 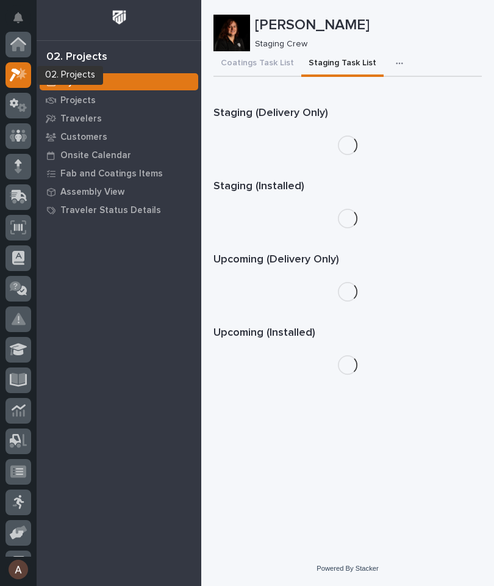 I want to click on div: 02. Projects, so click(x=77, y=57).